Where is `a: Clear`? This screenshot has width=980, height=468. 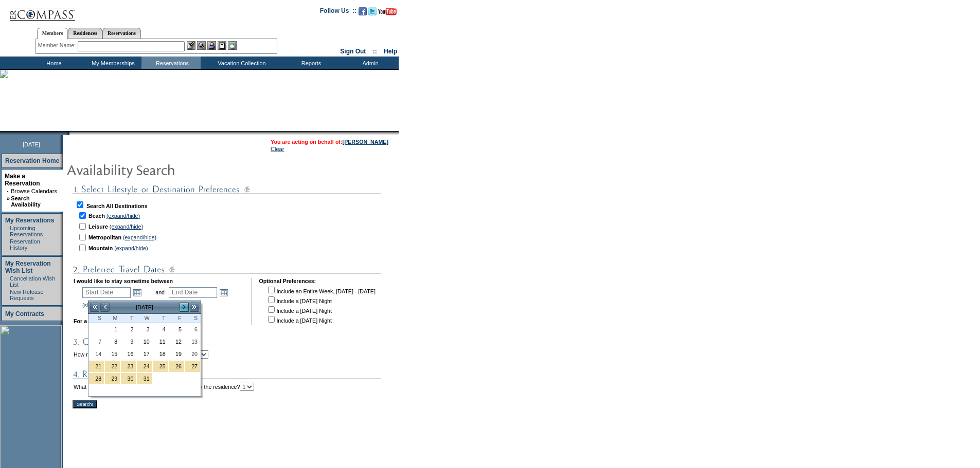
a: Clear is located at coordinates (277, 149).